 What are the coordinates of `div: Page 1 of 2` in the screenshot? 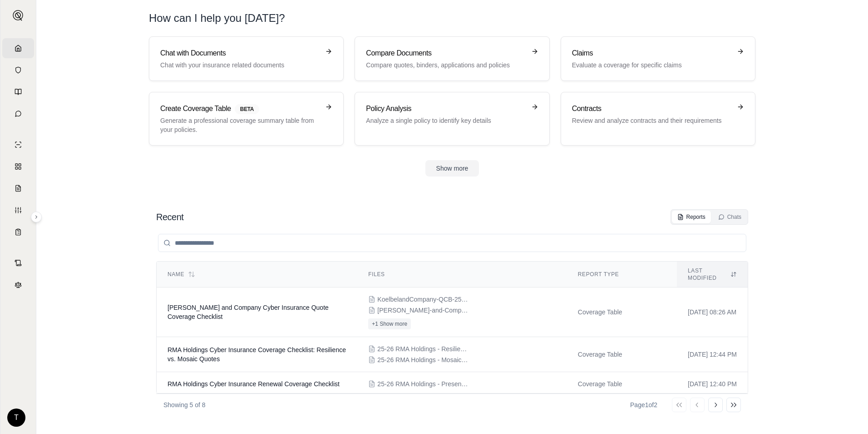 It's located at (644, 404).